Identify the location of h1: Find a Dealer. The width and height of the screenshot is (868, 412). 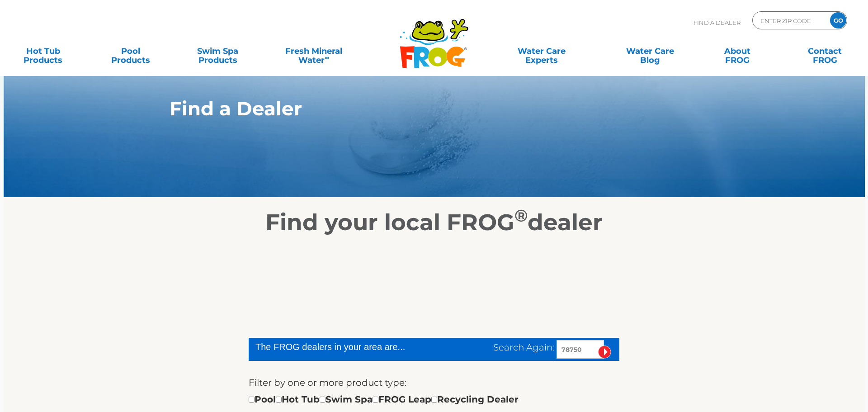
(413, 109).